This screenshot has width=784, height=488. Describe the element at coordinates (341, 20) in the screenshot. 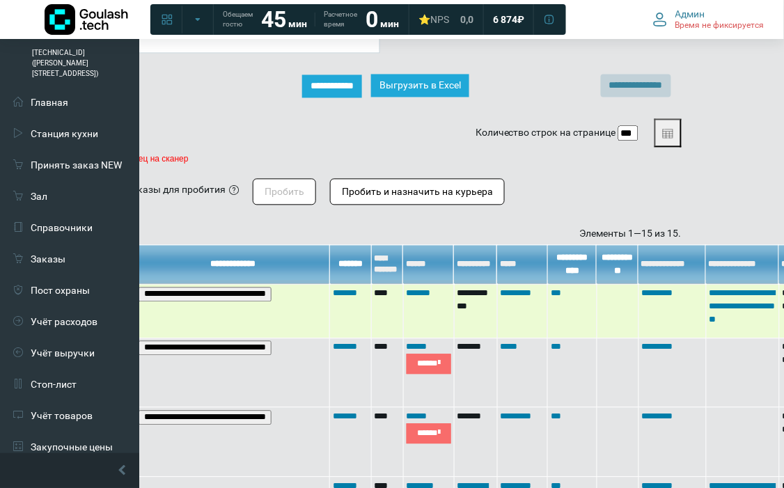

I see `span: Расчетное время` at that location.